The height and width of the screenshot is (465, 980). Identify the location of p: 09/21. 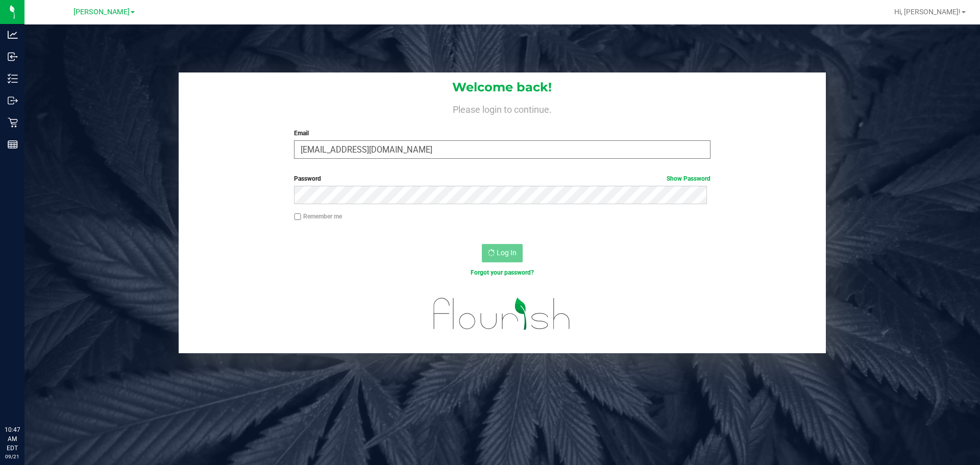
(13, 457).